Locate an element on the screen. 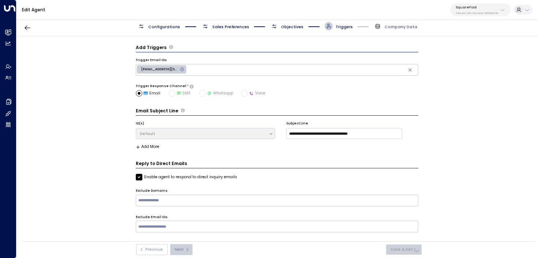  span: Triggers is located at coordinates (344, 27).